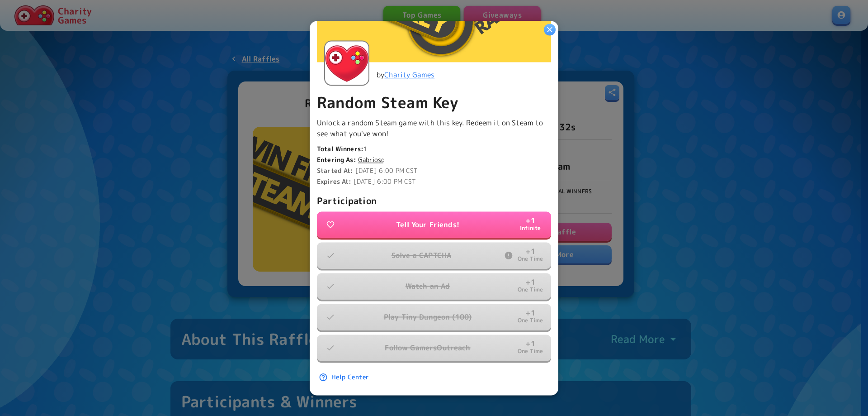 This screenshot has width=868, height=416. What do you see at coordinates (371, 160) in the screenshot?
I see `a: Gabriosq` at bounding box center [371, 160].